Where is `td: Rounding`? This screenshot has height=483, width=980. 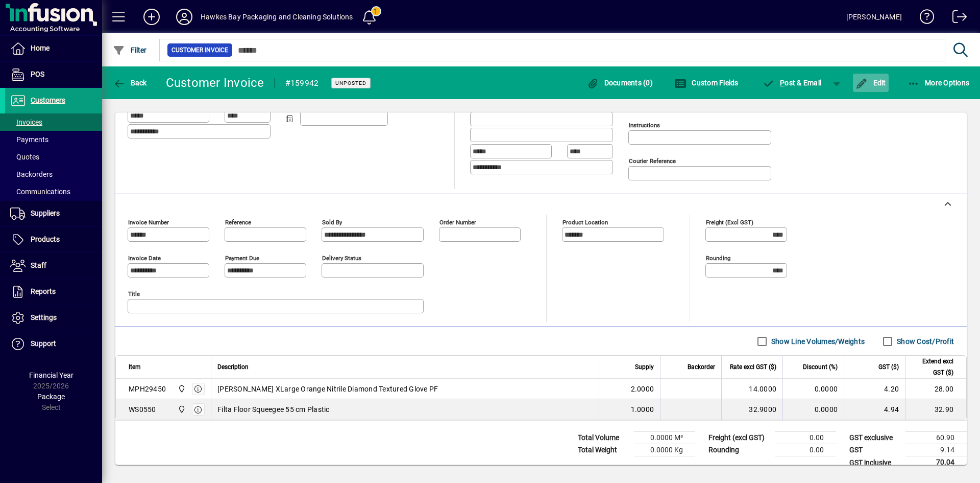
td: Rounding is located at coordinates (739, 450).